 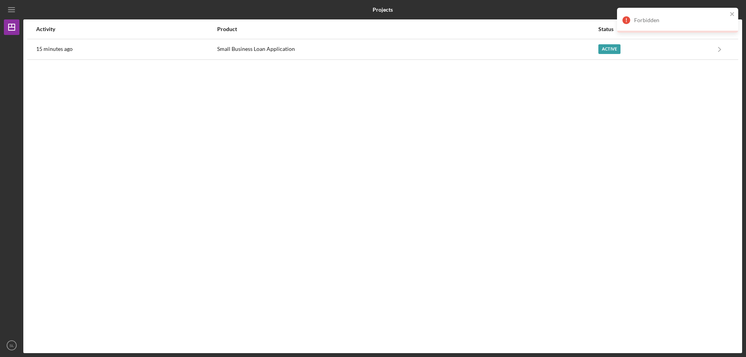 What do you see at coordinates (12, 345) in the screenshot?
I see `button: SL` at bounding box center [12, 345].